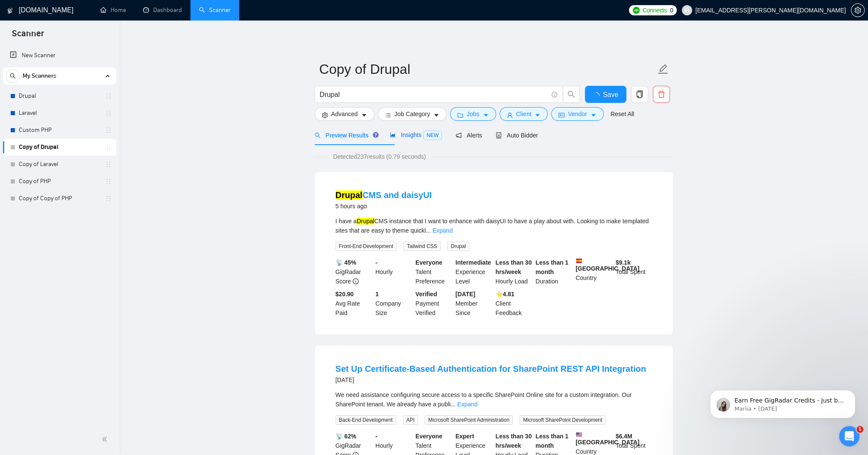 The height and width of the screenshot is (455, 868). Describe the element at coordinates (388, 115) in the screenshot. I see `span: bars` at that location.